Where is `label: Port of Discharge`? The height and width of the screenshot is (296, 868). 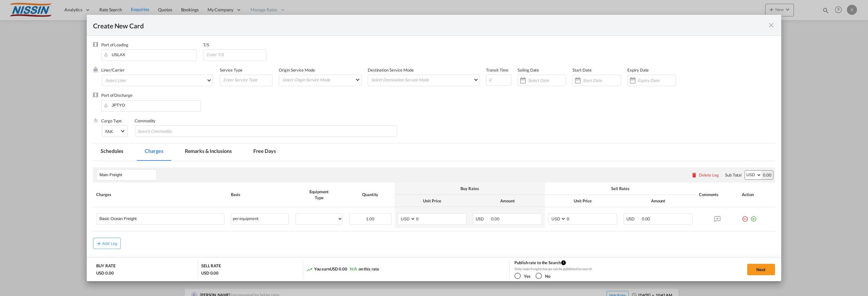
label: Port of Discharge is located at coordinates (117, 96).